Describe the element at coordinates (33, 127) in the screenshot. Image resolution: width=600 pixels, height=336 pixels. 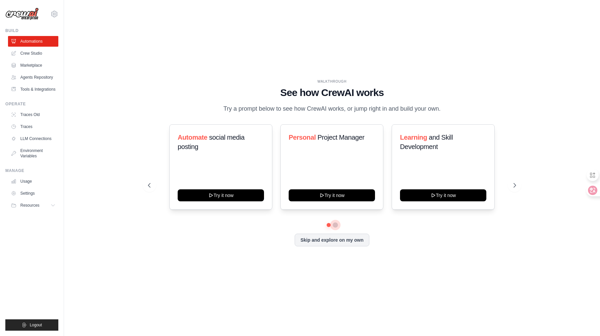
I see `a: Traces` at that location.